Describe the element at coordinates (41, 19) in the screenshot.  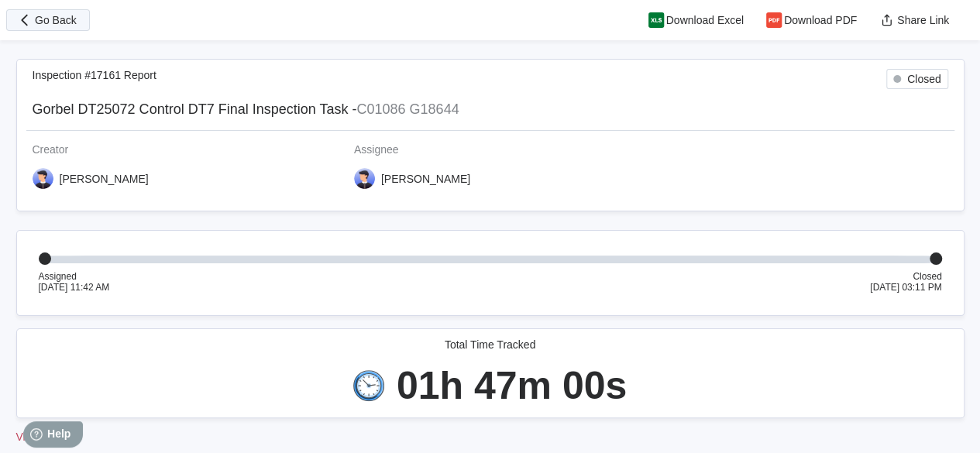
I see `span: Help` at that location.